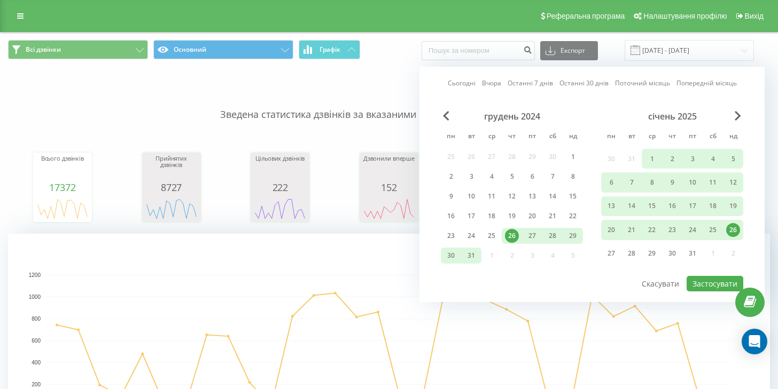  What do you see at coordinates (36, 385) in the screenshot?
I see `text: 200` at bounding box center [36, 385].